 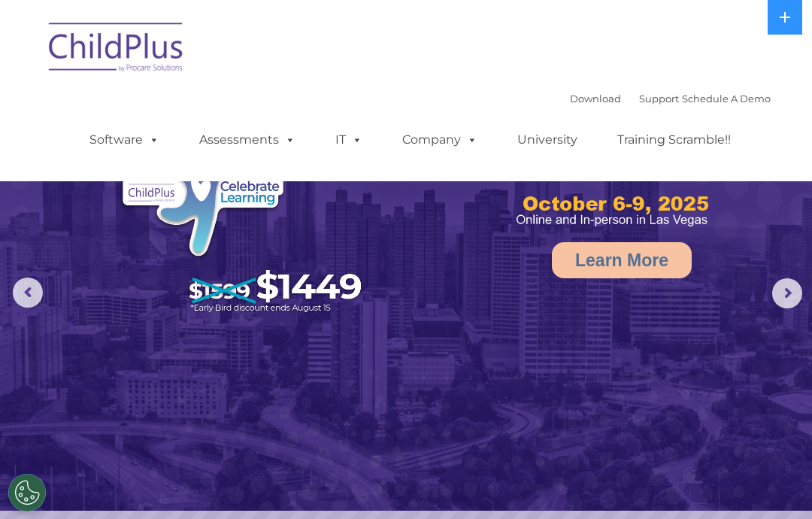 I want to click on a: Assessments, so click(x=248, y=140).